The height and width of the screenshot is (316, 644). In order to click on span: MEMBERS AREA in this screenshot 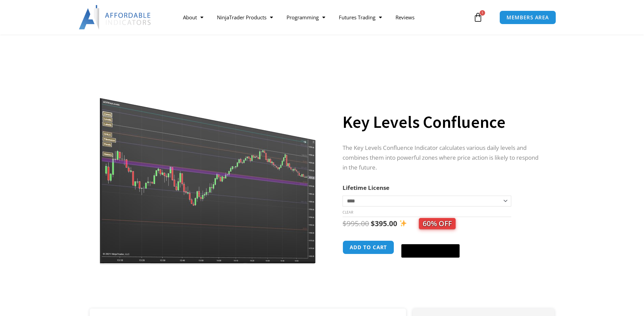, I will do `click(528, 17)`.